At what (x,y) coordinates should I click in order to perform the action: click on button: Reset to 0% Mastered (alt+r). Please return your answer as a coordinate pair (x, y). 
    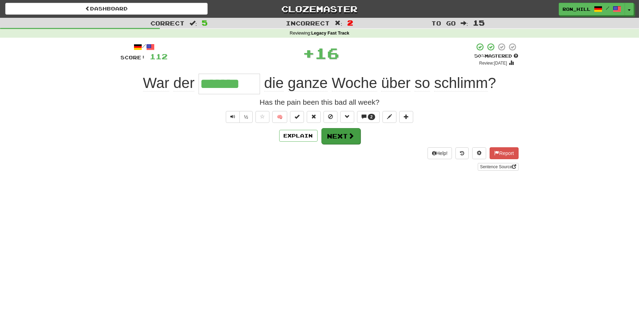
    Looking at the image, I should click on (314, 117).